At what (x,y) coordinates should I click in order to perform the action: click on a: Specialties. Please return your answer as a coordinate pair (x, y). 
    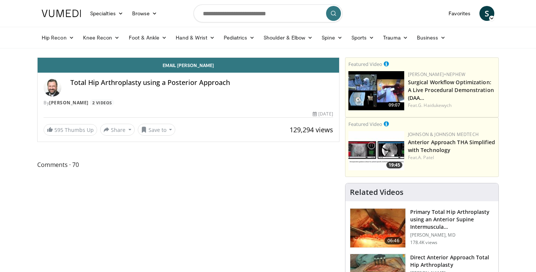
    Looking at the image, I should click on (106, 13).